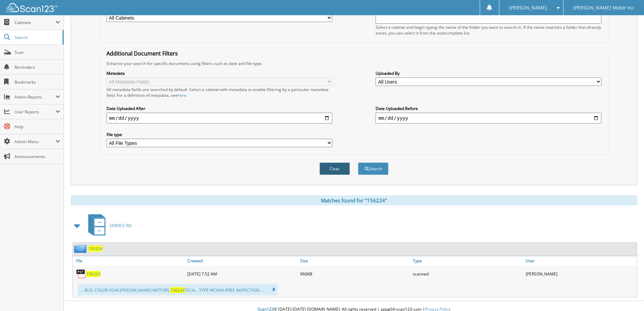  I want to click on span: SERVICE RO, so click(121, 225).